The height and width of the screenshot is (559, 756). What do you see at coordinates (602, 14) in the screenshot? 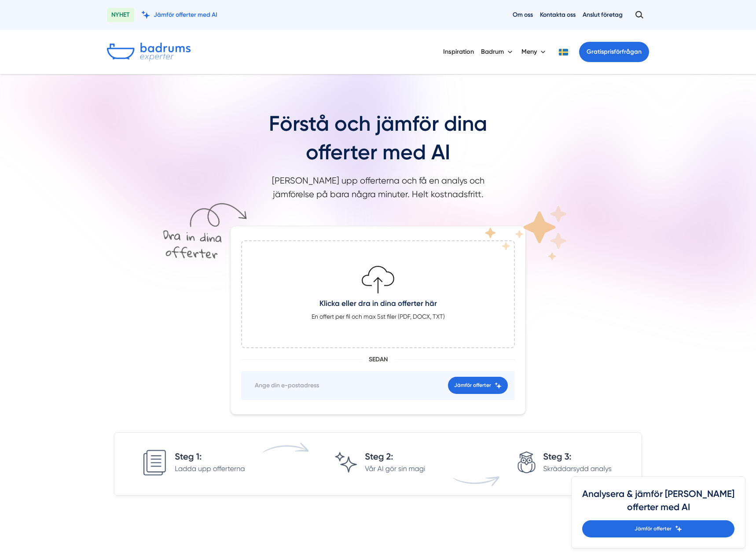
I see `a: Anslut företag` at bounding box center [602, 14].